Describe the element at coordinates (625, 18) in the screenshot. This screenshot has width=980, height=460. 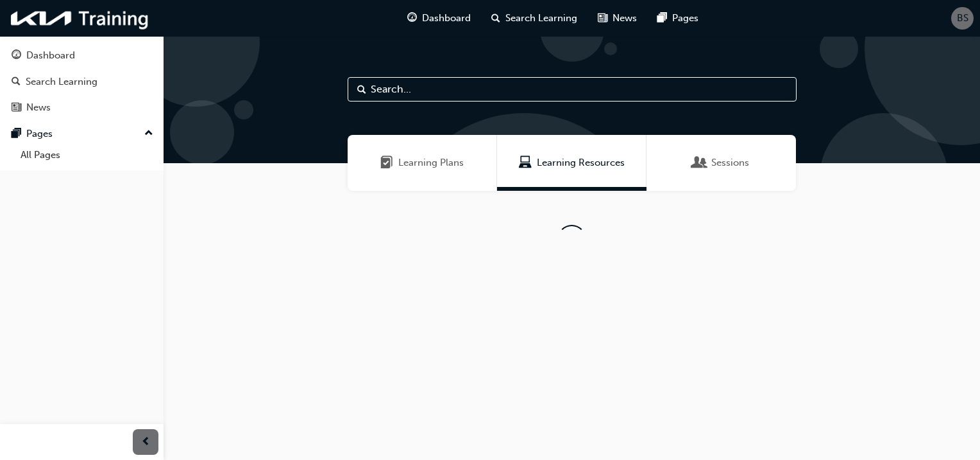
I see `span: News` at that location.